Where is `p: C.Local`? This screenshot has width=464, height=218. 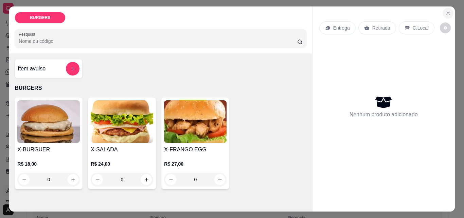
p: C.Local is located at coordinates (421, 28).